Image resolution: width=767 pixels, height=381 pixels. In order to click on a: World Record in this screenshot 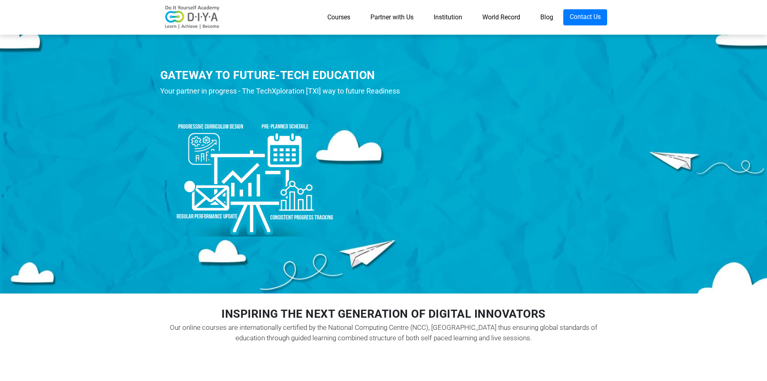, I will do `click(501, 17)`.